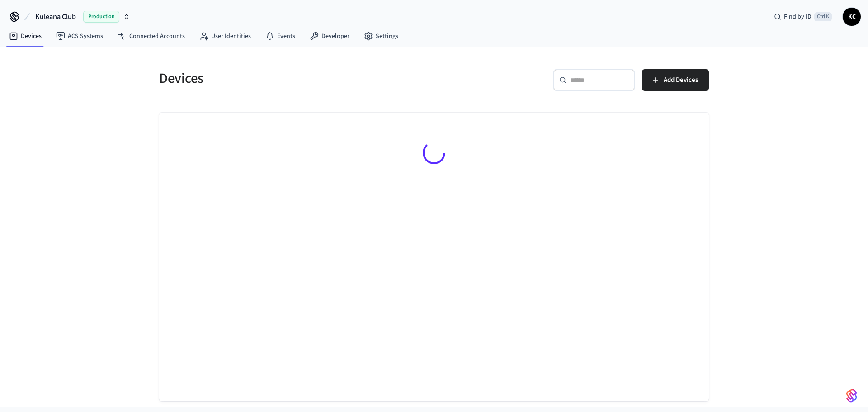 The height and width of the screenshot is (412, 868). Describe the element at coordinates (25, 36) in the screenshot. I see `a: Devices` at that location.